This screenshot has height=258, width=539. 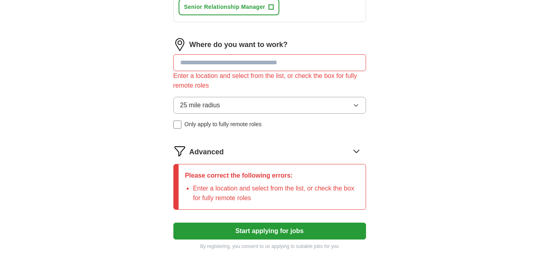 What do you see at coordinates (270, 246) in the screenshot?
I see `p: By registering, you consent to us applying to suitable jobs for you` at bounding box center [270, 246].